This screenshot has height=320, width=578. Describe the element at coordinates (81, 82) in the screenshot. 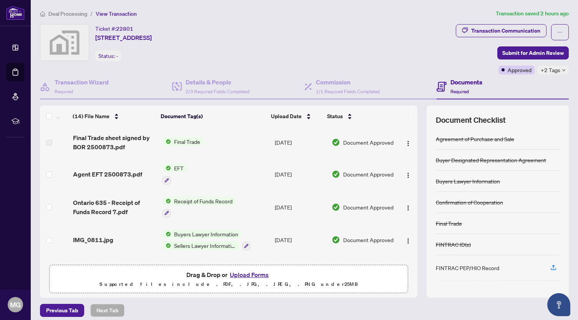

I see `h4: Transaction Wizard` at that location.